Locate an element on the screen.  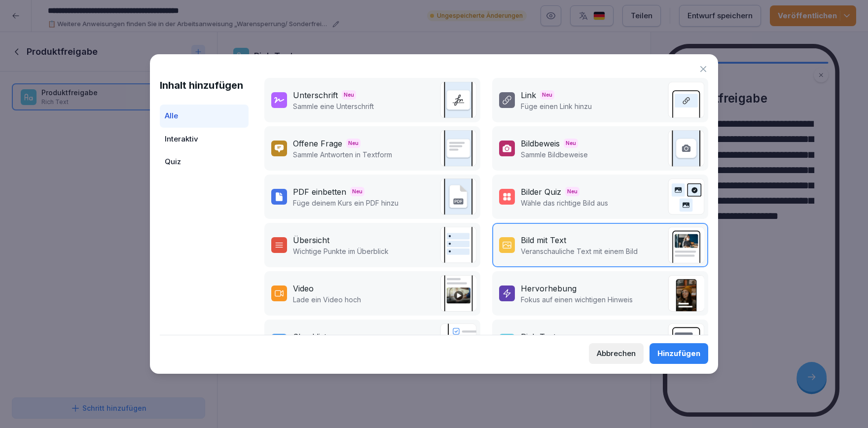
img: richtext.svg is located at coordinates (686, 342).